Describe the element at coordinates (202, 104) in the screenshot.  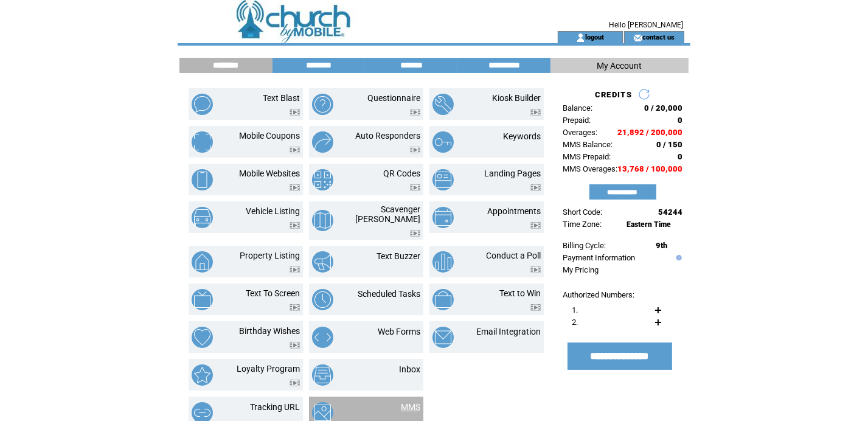
I see `img: text-blast.png` at that location.